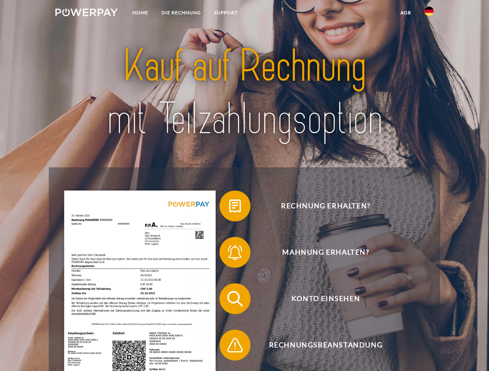 This screenshot has height=371, width=489. What do you see at coordinates (325, 299) in the screenshot?
I see `span: Konto einsehen` at bounding box center [325, 299].